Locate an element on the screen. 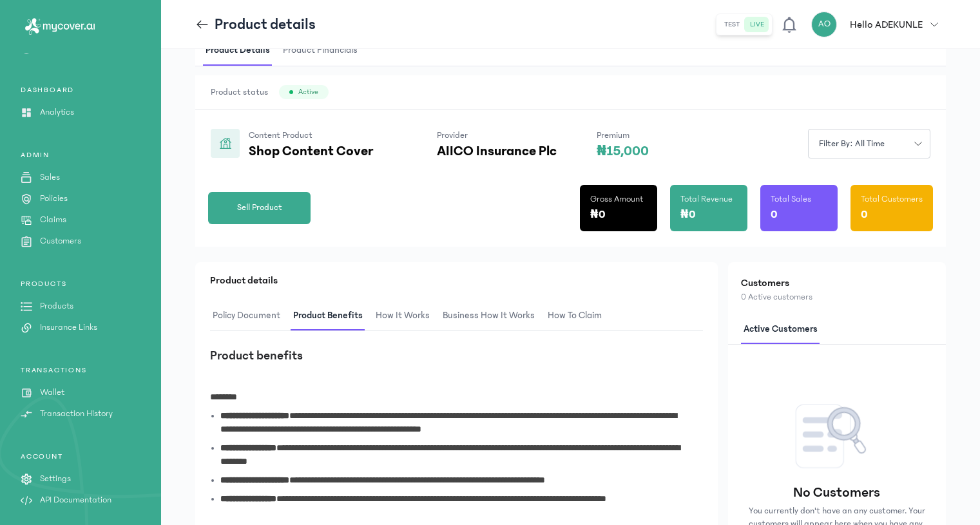 This screenshot has height=525, width=980. p: Analytics is located at coordinates (56, 112).